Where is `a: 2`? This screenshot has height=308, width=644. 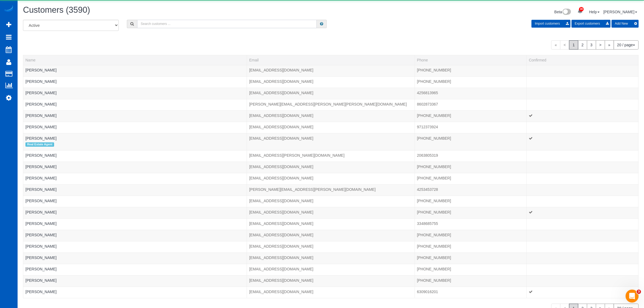 a: 2 is located at coordinates (583, 45).